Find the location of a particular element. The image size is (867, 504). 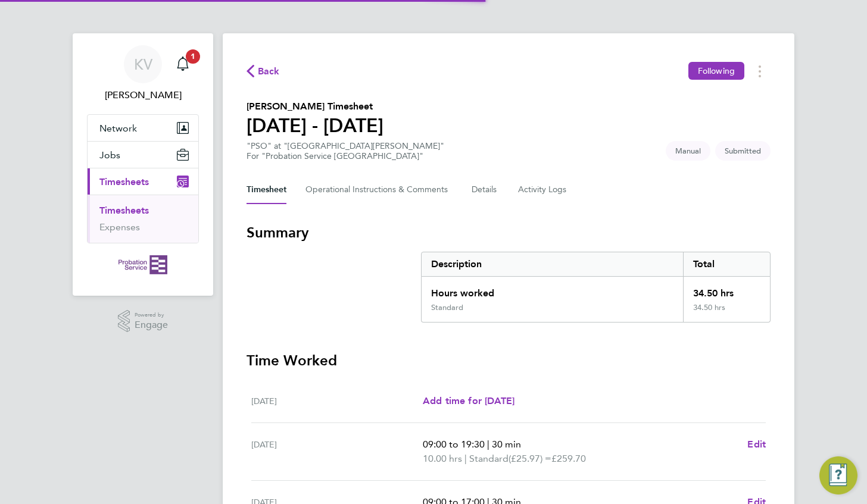

span: Standard is located at coordinates (489, 459).